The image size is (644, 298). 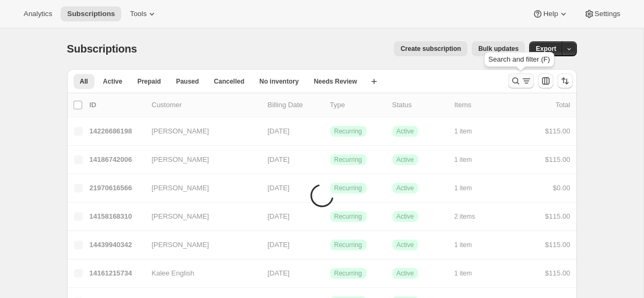 What do you see at coordinates (498, 49) in the screenshot?
I see `button: Bulk updates` at bounding box center [498, 49].